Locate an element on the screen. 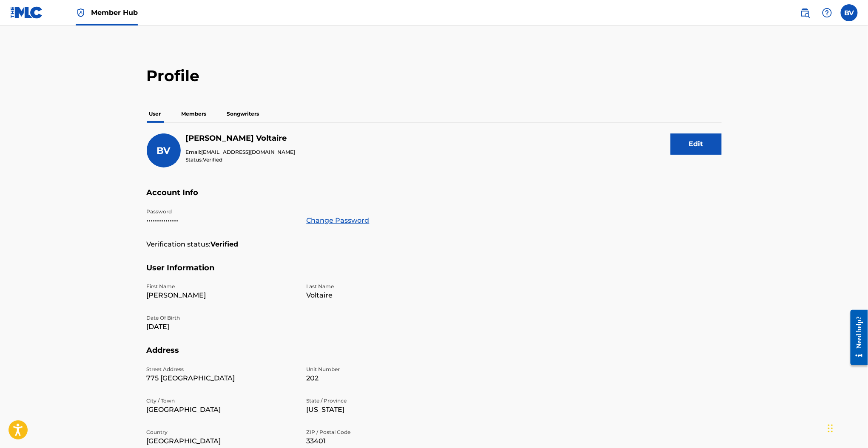 Image resolution: width=868 pixels, height=448 pixels. strong: Verified is located at coordinates (224, 245).